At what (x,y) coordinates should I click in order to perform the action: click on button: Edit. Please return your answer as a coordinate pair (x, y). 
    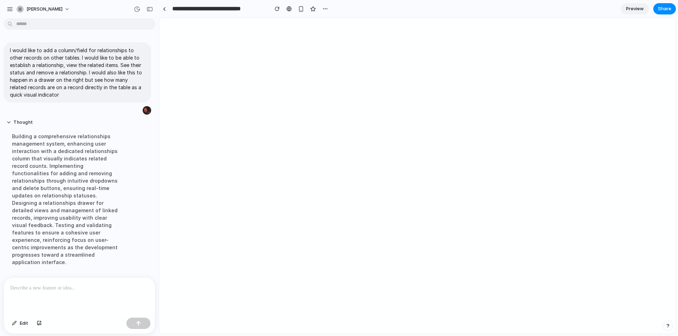
    Looking at the image, I should click on (20, 324).